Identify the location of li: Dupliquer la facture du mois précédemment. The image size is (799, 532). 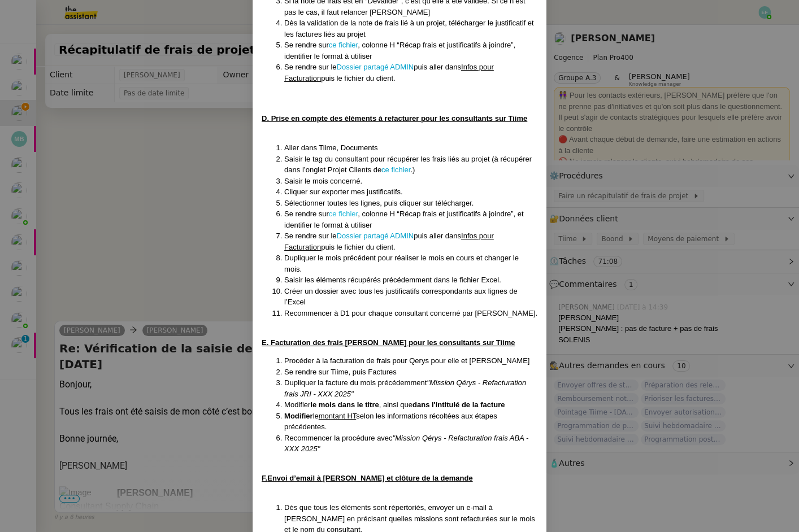
(411, 388).